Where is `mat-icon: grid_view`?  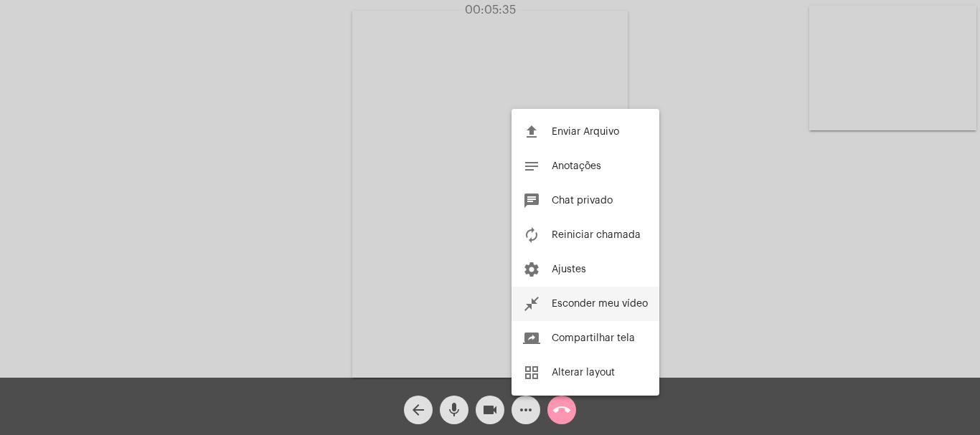 mat-icon: grid_view is located at coordinates (531, 373).